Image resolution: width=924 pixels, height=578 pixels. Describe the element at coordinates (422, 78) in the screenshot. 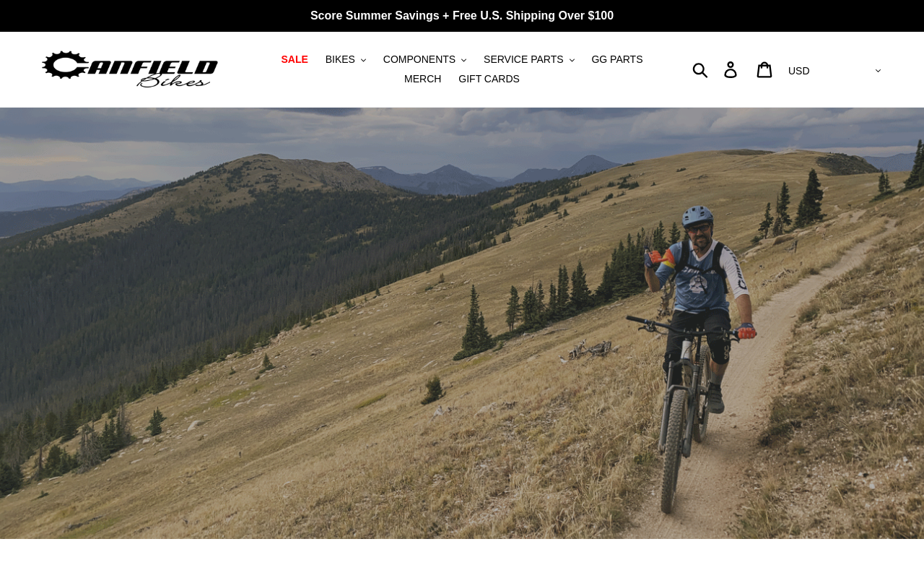

I see `span: MERCH` at that location.